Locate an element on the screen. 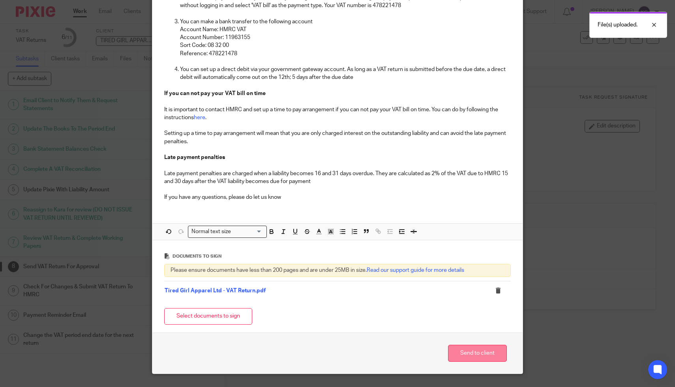 This screenshot has width=675, height=387. p: File(s) uploaded. is located at coordinates (617, 25).